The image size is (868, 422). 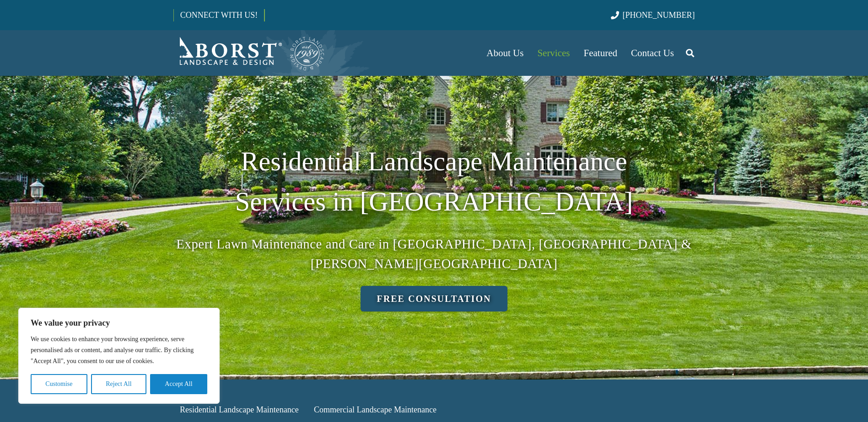 I want to click on a: Free consultation, so click(x=434, y=299).